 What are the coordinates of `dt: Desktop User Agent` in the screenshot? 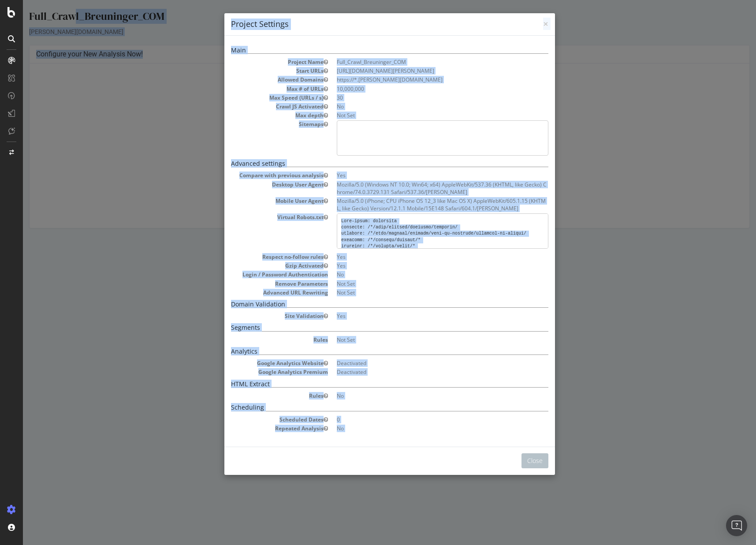 It's located at (256, 185).